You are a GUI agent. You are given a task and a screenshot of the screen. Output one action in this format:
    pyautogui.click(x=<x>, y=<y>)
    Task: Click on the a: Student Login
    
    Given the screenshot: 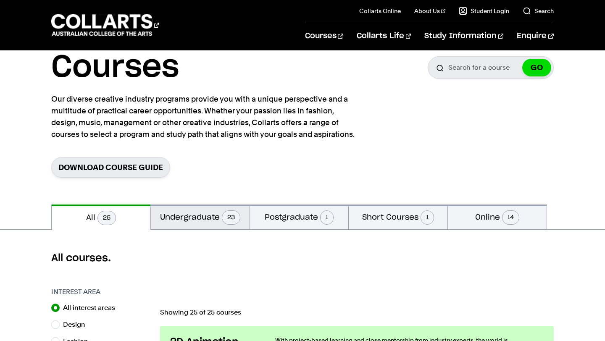 What is the action you would take?
    pyautogui.click(x=484, y=11)
    